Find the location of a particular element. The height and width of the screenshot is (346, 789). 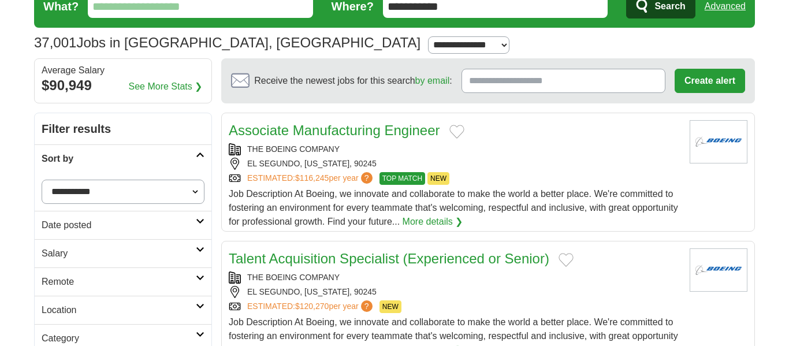

div: Average Salary is located at coordinates (123, 70).